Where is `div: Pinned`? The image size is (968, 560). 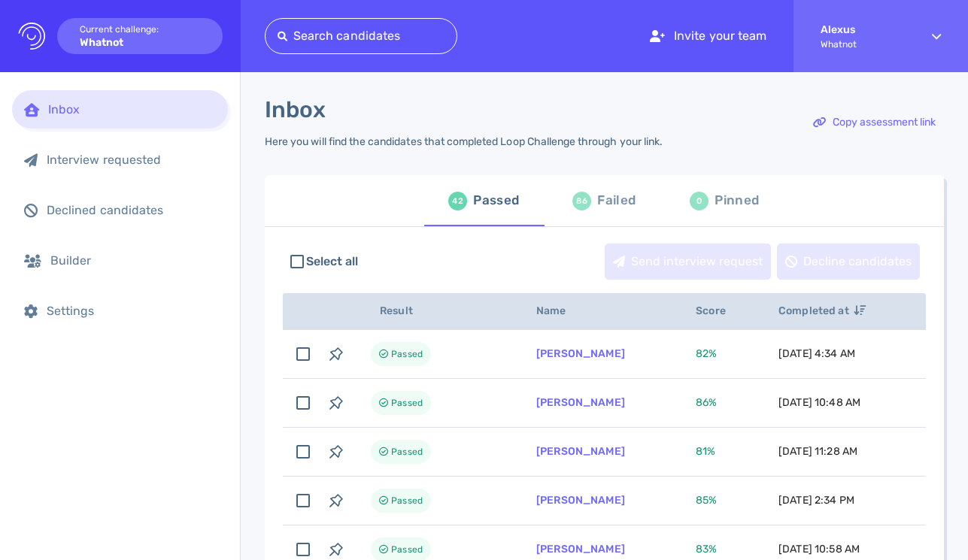
div: Pinned is located at coordinates (736, 201).